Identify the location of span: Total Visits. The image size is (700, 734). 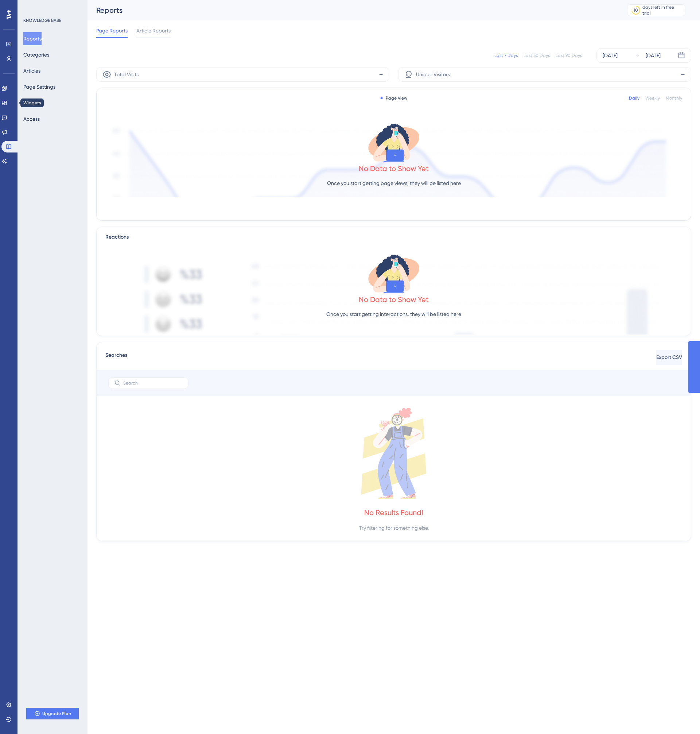
(126, 74).